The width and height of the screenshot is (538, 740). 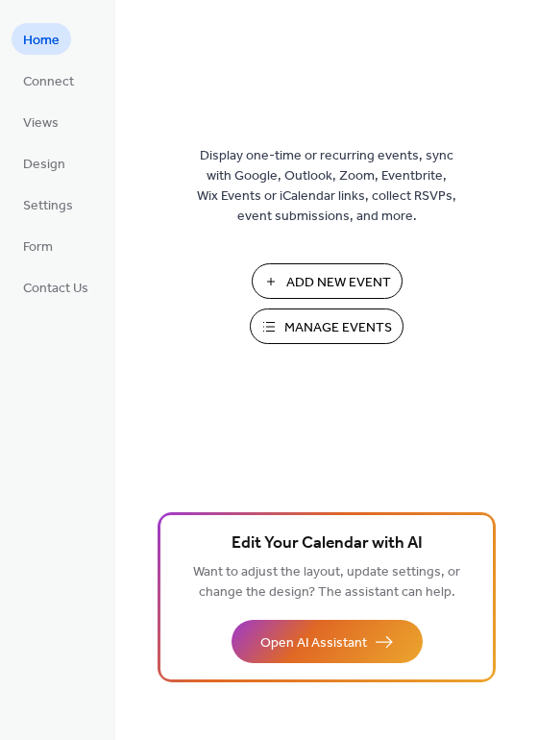 I want to click on a: Design, so click(x=44, y=162).